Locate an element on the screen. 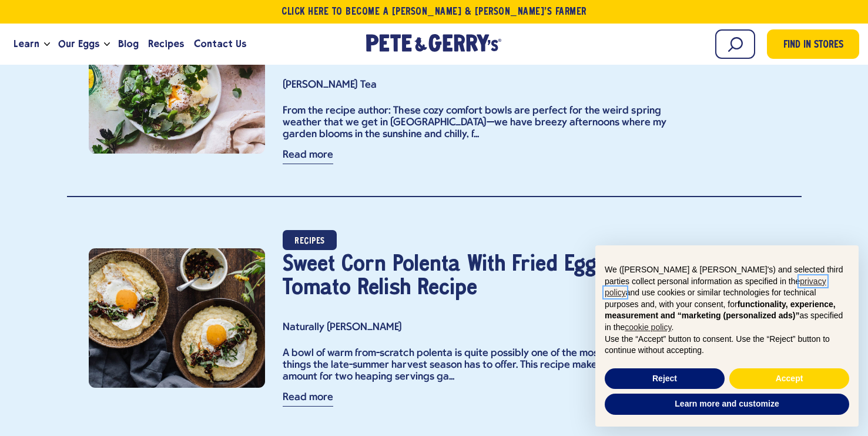 The height and width of the screenshot is (436, 868). button: Open the dropdown menu for Learn is located at coordinates (47, 44).